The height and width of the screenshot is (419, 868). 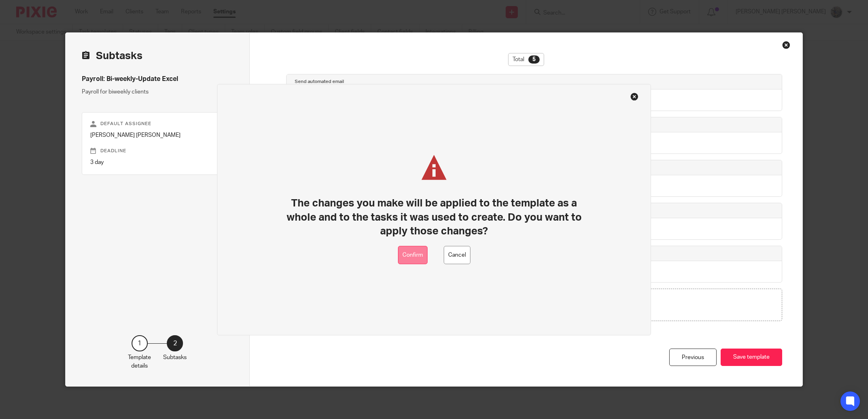 I want to click on div: 1, so click(x=140, y=343).